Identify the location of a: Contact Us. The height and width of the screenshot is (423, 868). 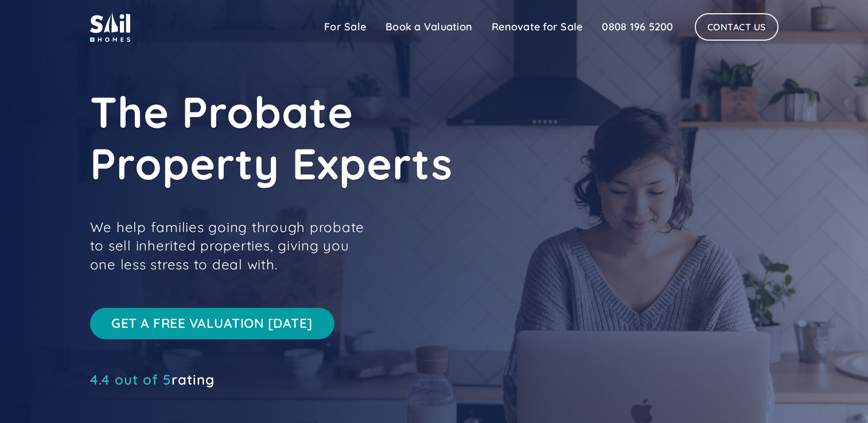
(737, 27).